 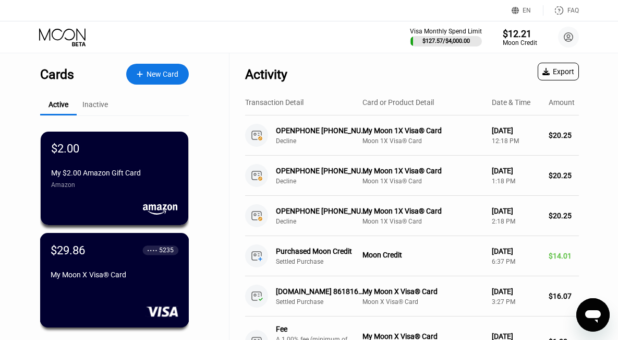 I want to click on div: 12:18 PM, so click(x=516, y=141).